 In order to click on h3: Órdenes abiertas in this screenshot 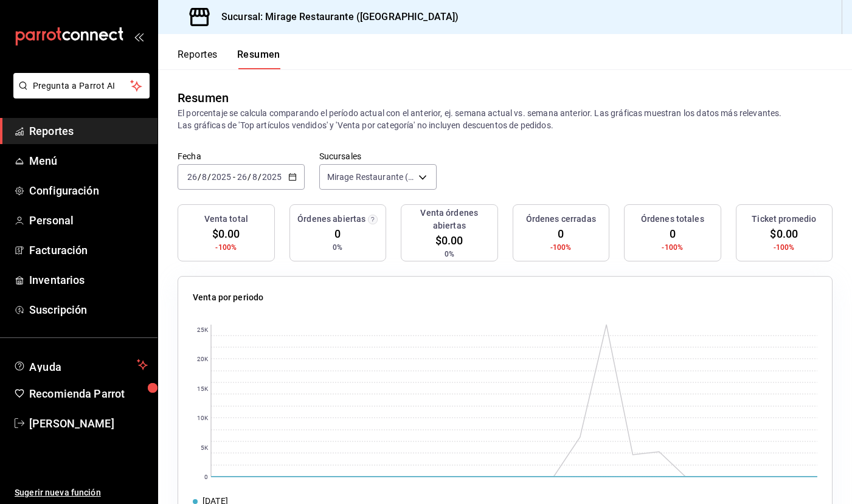, I will do `click(331, 219)`.